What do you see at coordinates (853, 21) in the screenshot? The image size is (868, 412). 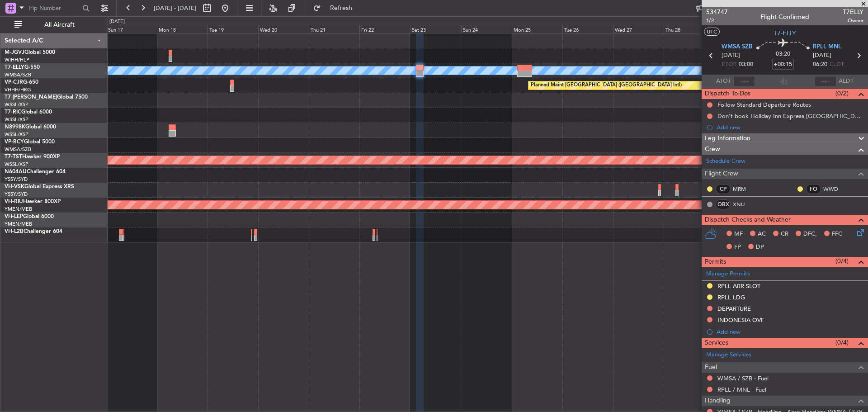 I see `span: Owner` at bounding box center [853, 21].